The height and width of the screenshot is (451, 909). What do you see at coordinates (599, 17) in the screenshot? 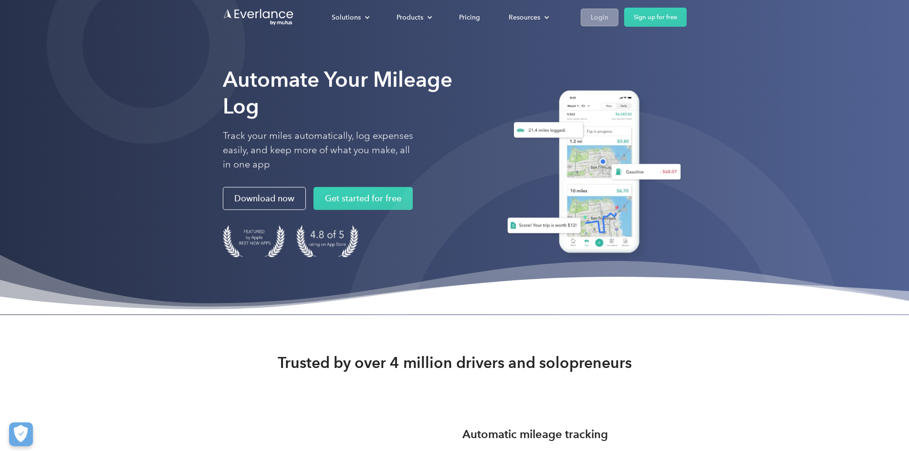
I see `a: Login` at bounding box center [599, 17].